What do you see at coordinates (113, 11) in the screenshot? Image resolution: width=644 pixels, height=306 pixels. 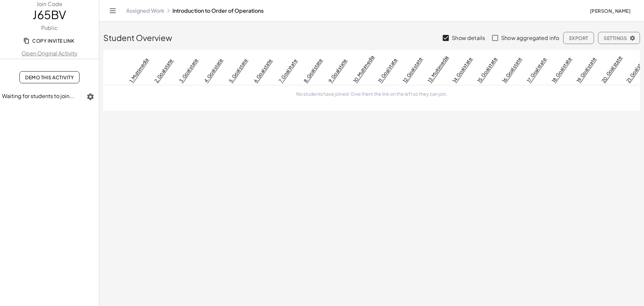 I see `button: Toggle navigation` at bounding box center [113, 11].